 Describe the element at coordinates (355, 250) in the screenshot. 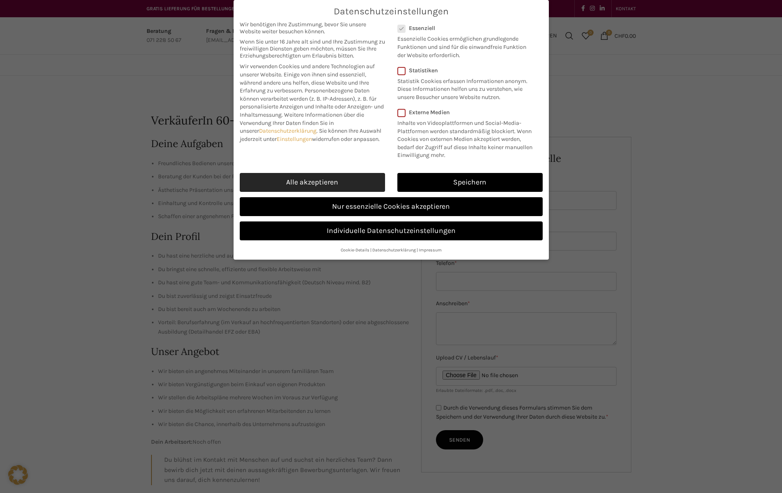

I see `a: Cookie-Details` at that location.